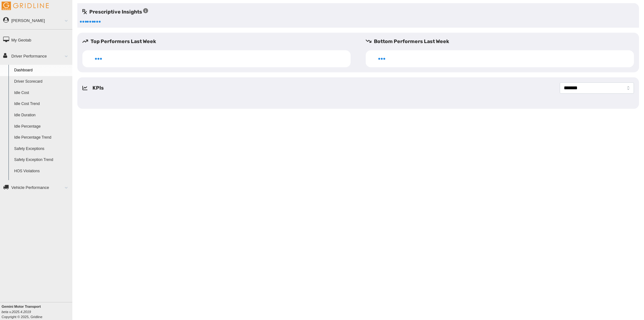 Image resolution: width=644 pixels, height=320 pixels. Describe the element at coordinates (16, 312) in the screenshot. I see `i: beta v.2025.4.2019` at that location.